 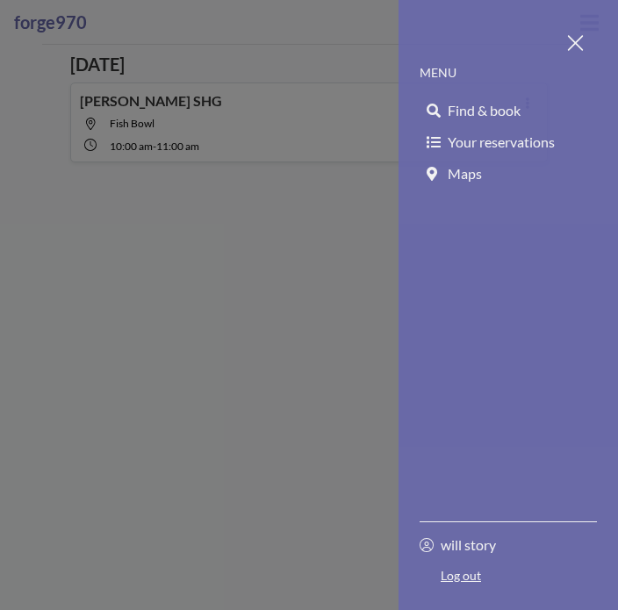 What do you see at coordinates (508, 111) in the screenshot?
I see `a: Find & book` at bounding box center [508, 111].